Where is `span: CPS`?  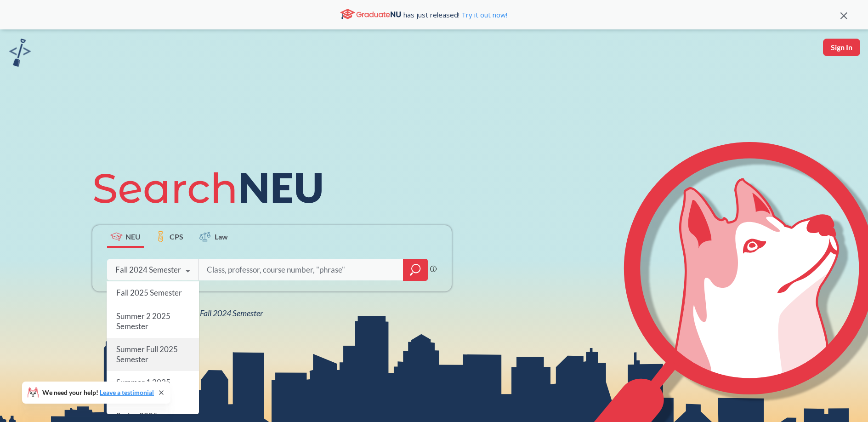
span: CPS is located at coordinates (177, 236).